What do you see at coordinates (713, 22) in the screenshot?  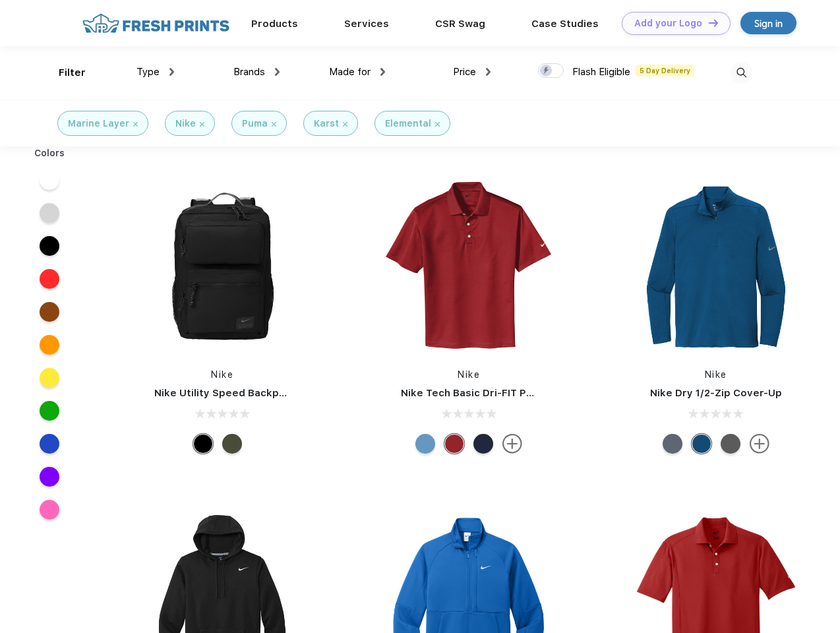 I see `img: DT` at bounding box center [713, 22].